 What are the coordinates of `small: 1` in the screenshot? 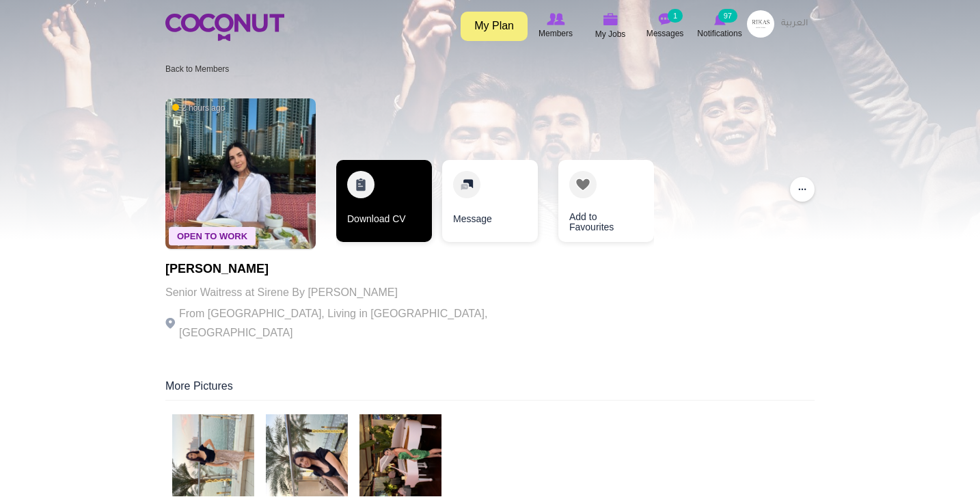 It's located at (675, 16).